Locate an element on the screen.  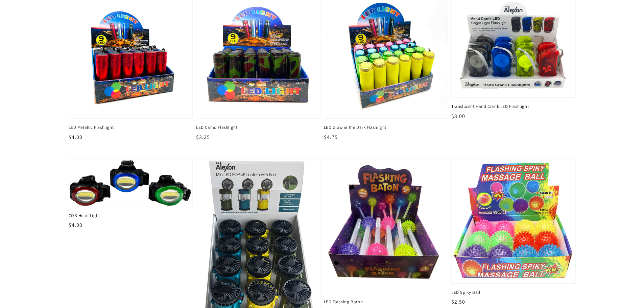
span: $3.25 is located at coordinates (203, 137).